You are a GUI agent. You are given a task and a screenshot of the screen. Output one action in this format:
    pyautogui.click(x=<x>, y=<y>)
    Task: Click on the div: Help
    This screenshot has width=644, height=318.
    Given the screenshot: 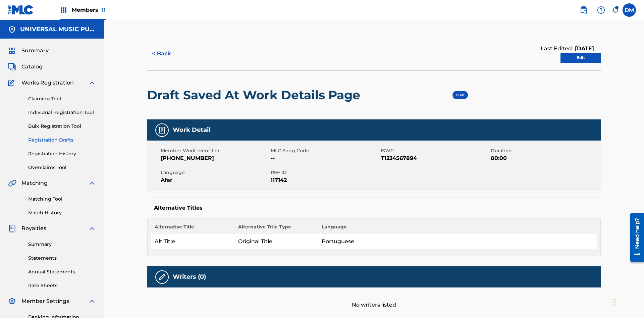 What is the action you would take?
    pyautogui.click(x=601, y=10)
    